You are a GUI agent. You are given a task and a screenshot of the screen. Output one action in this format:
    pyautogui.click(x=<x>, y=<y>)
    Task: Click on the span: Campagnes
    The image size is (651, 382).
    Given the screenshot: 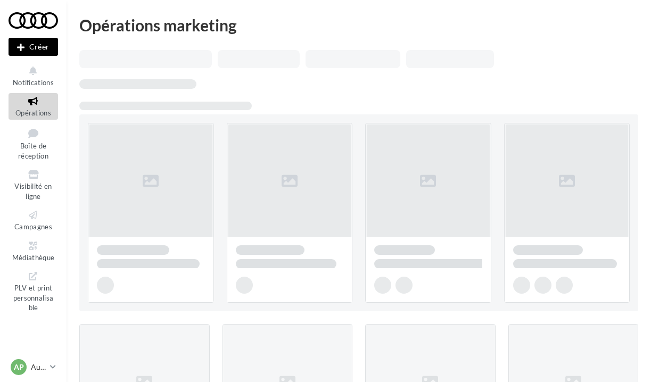 What is the action you would take?
    pyautogui.click(x=33, y=227)
    